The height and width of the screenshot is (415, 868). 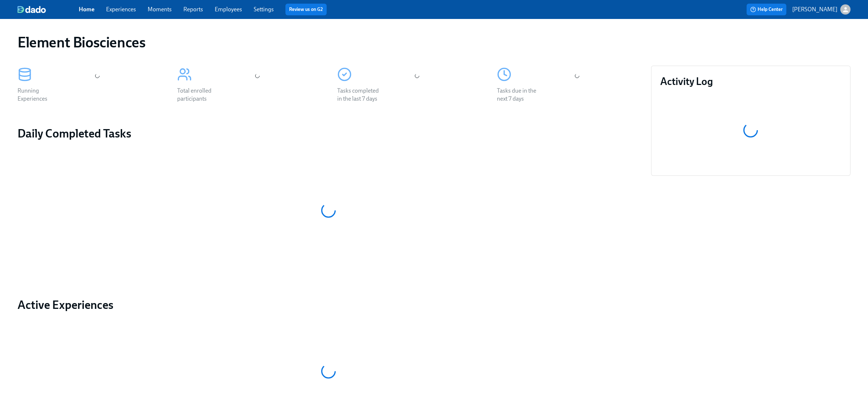 I want to click on div: Tasks completed in the last 7 days, so click(x=360, y=95).